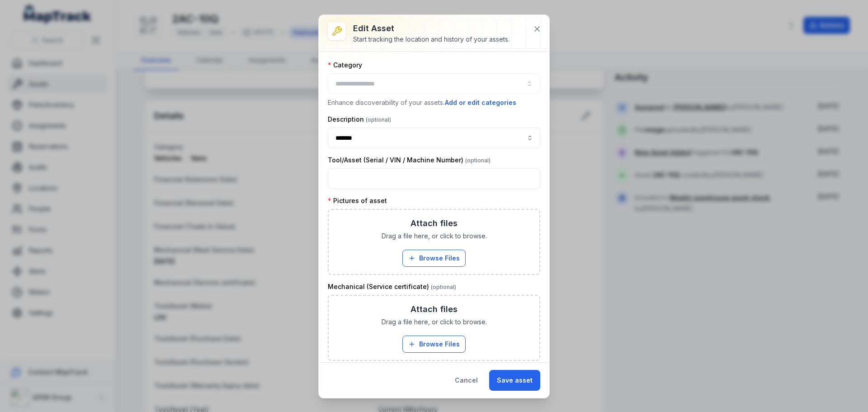 The width and height of the screenshot is (868, 412). What do you see at coordinates (431, 29) in the screenshot?
I see `h3: Edit asset` at bounding box center [431, 29].